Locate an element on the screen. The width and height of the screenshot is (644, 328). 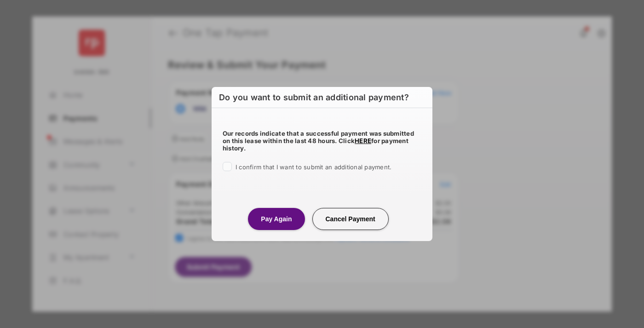
button: Pay Again is located at coordinates (276, 219).